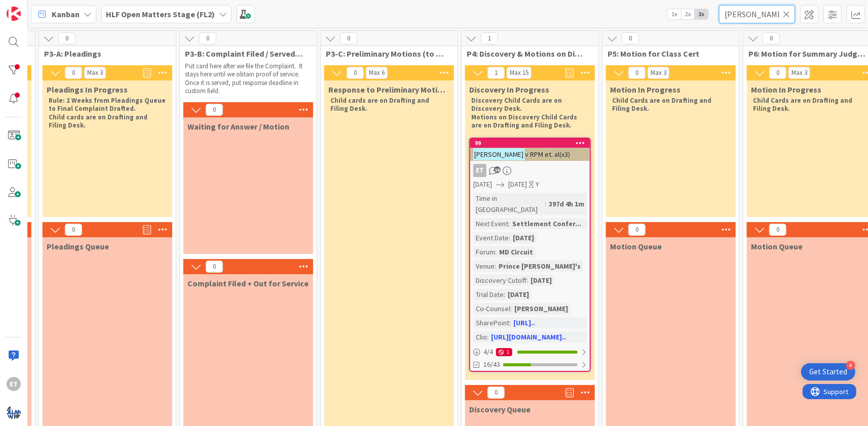  What do you see at coordinates (104, 54) in the screenshot?
I see `span: P3-A: Pleadings` at bounding box center [104, 54].